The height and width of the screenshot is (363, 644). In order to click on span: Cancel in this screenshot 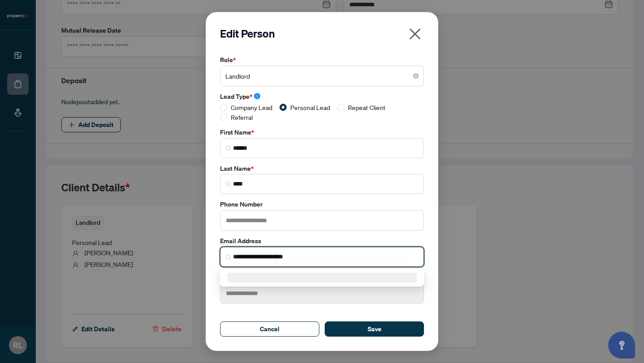, I will do `click(269, 329)`.